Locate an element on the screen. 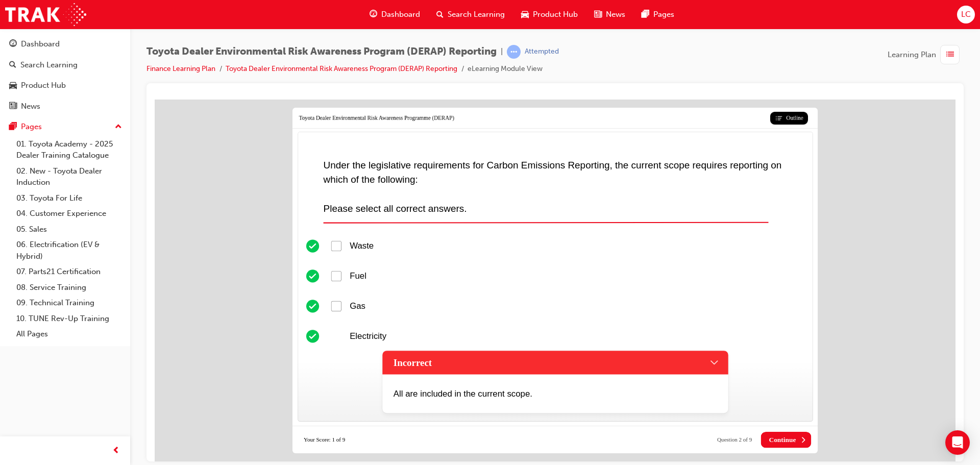 The height and width of the screenshot is (465, 980). a: car-iconProduct Hub is located at coordinates (549, 15).